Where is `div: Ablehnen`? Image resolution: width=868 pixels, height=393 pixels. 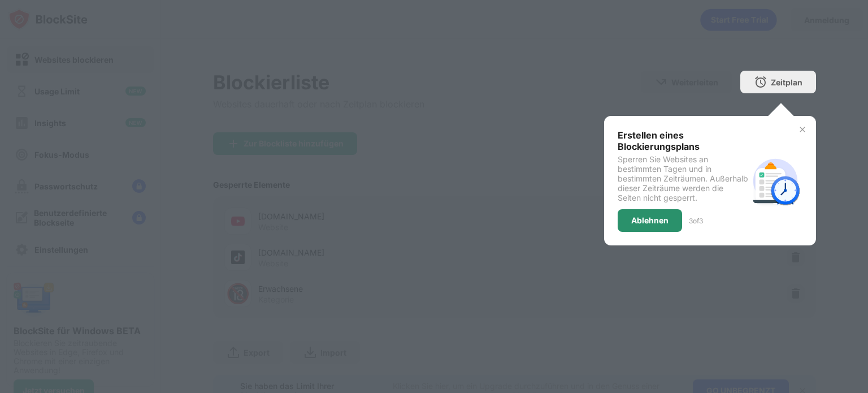
div: Ablehnen is located at coordinates (650, 220).